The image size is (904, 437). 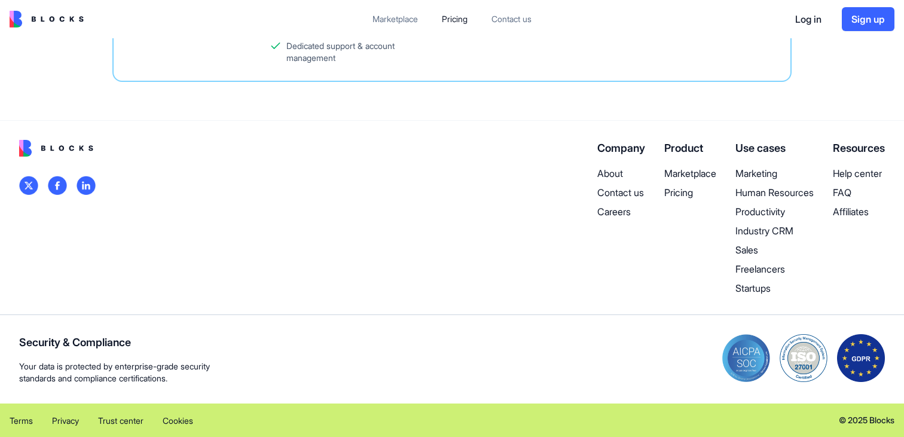 What do you see at coordinates (858, 173) in the screenshot?
I see `a: Help center` at bounding box center [858, 173].